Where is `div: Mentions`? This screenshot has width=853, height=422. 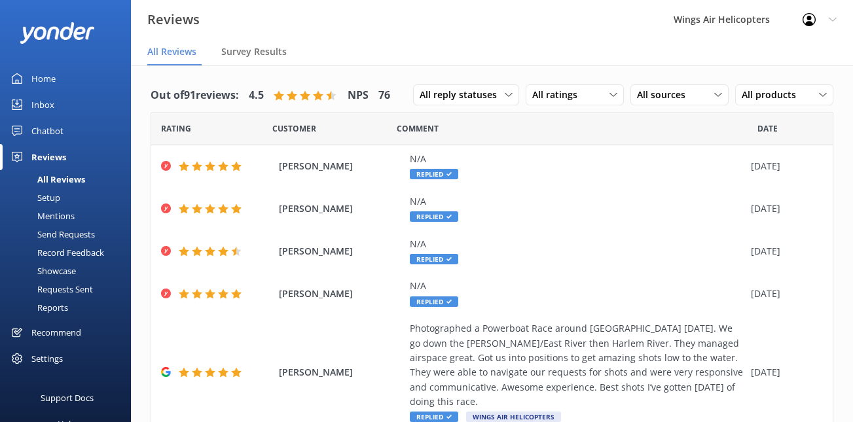 div: Mentions is located at coordinates (41, 216).